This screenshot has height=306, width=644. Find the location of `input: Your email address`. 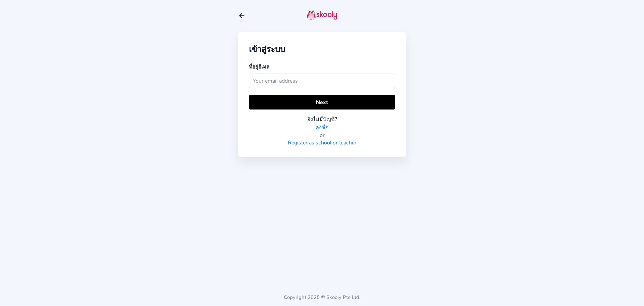

input: Your email address is located at coordinates (322, 80).